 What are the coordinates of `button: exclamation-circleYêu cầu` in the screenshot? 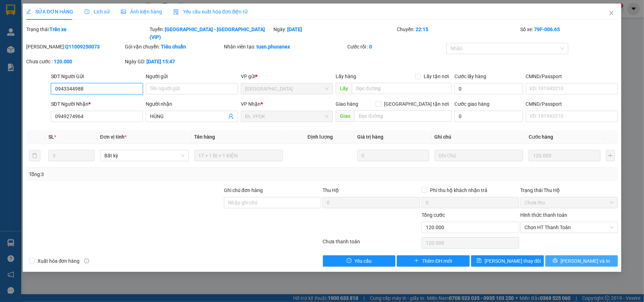 It's located at (359, 261).